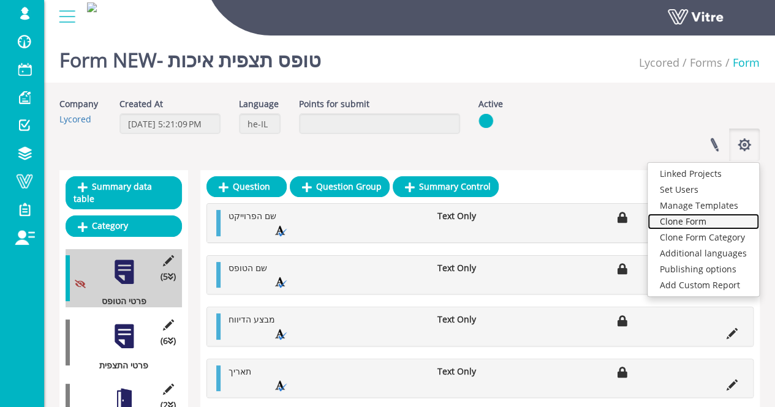  I want to click on img: b818b5a8-e210-4cda-a158-7cff6f661b6b.png, so click(92, 7).